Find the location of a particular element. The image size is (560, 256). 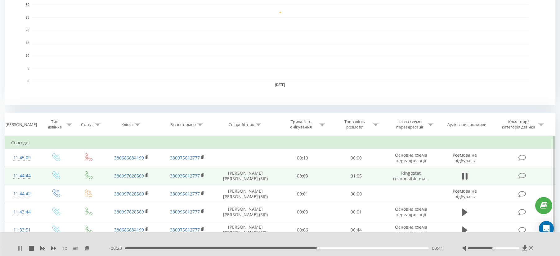

text: 20 is located at coordinates (28, 30).